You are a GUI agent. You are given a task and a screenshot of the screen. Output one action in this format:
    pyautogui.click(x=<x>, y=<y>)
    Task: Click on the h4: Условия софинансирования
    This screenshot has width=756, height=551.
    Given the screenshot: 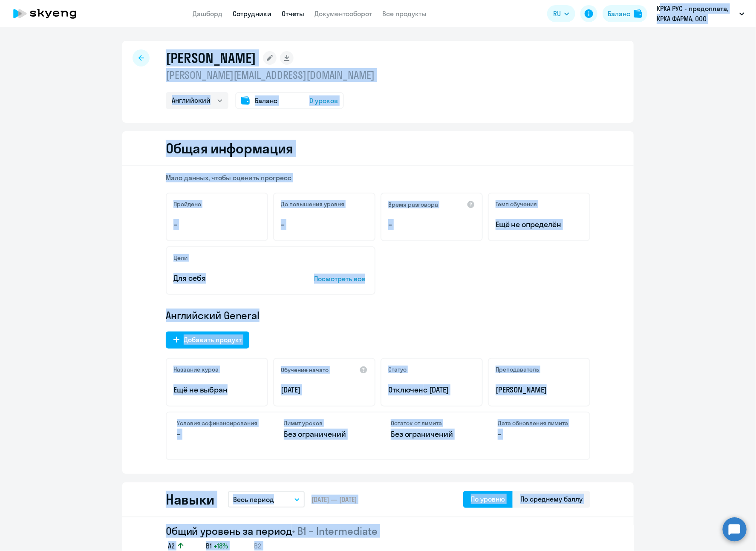 What is the action you would take?
    pyautogui.click(x=218, y=423)
    